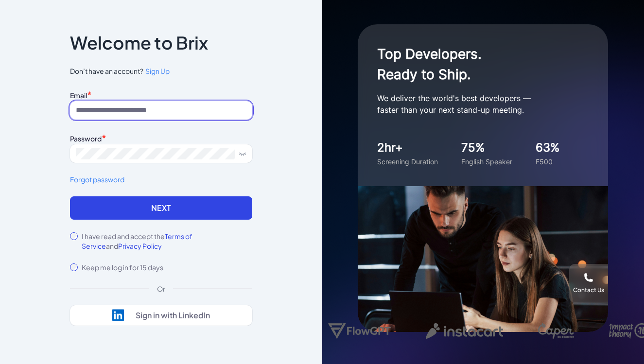 This screenshot has width=644, height=364. Describe the element at coordinates (123, 267) in the screenshot. I see `label: Keep me log in for 15 days` at that location.